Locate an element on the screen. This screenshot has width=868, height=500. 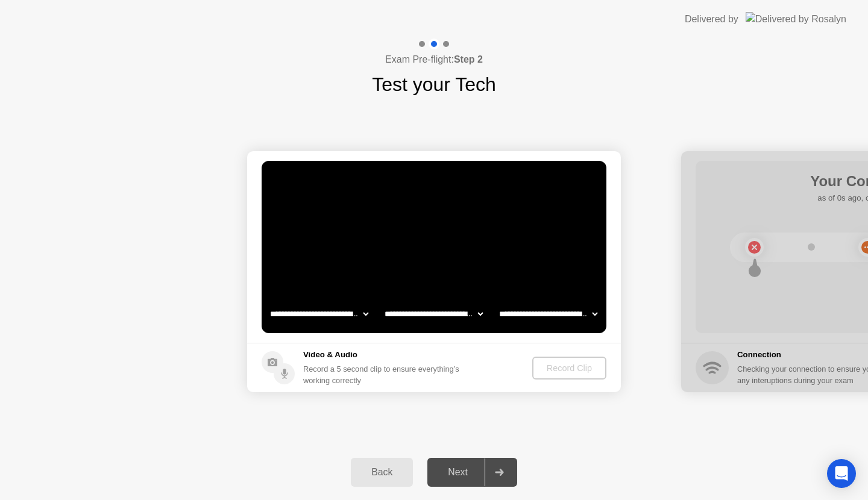
div: Next is located at coordinates (458, 473).